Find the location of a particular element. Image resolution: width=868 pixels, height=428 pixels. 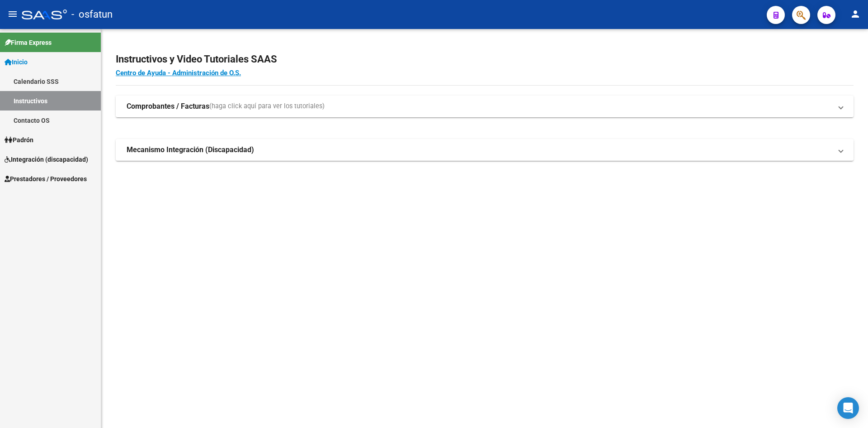

span: - osfatun is located at coordinates (92, 14).